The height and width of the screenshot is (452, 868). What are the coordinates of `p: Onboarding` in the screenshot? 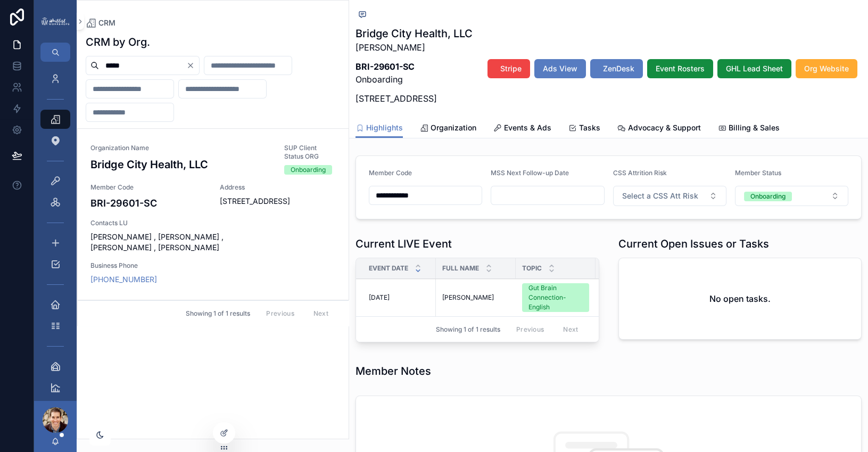 It's located at (414, 73).